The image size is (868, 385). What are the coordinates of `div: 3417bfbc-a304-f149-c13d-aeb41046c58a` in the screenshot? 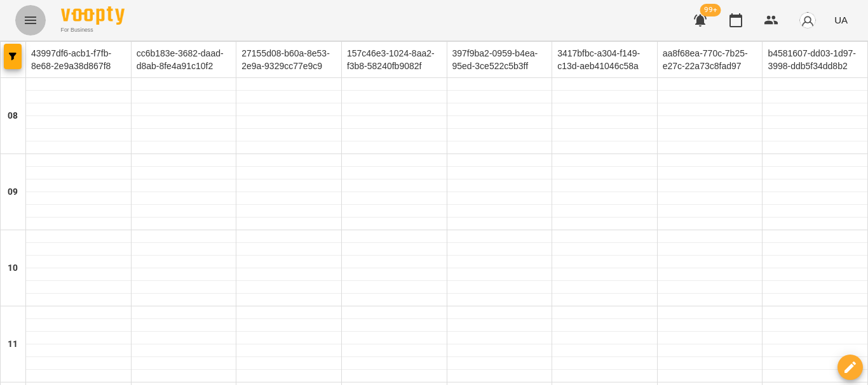 It's located at (604, 59).